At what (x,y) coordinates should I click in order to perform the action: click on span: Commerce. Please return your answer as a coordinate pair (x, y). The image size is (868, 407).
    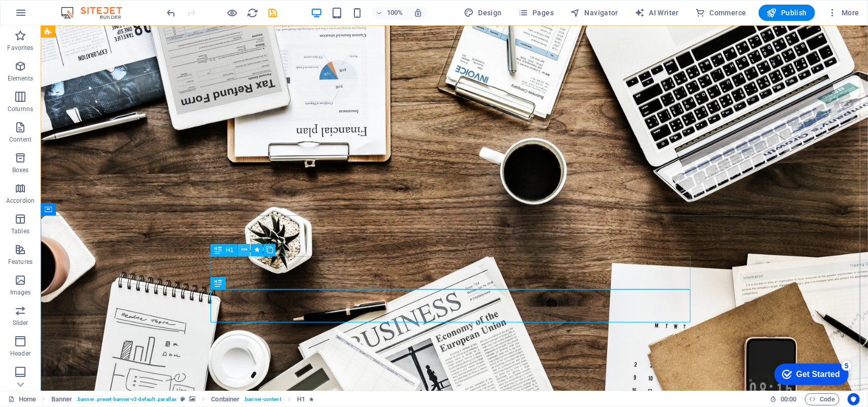
    Looking at the image, I should click on (720, 13).